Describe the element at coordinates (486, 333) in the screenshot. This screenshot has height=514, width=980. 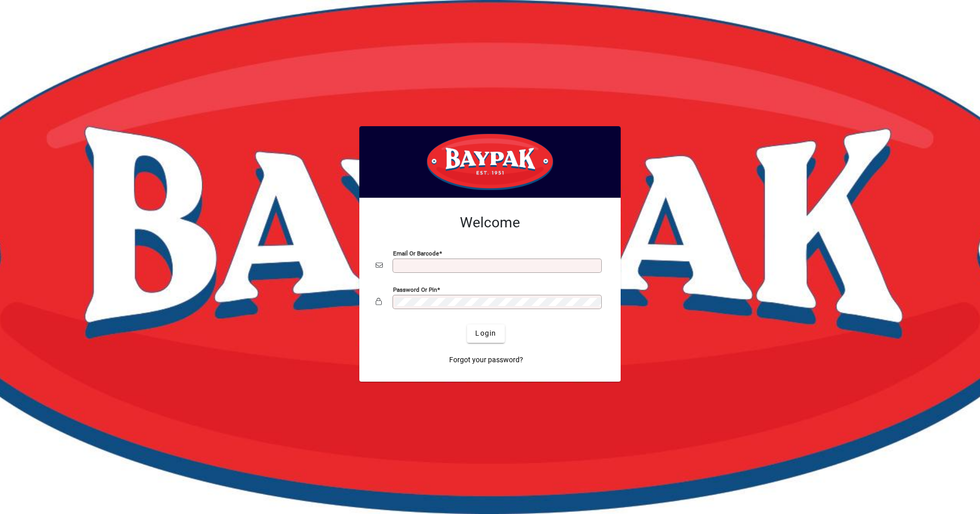
I see `span: Login` at that location.